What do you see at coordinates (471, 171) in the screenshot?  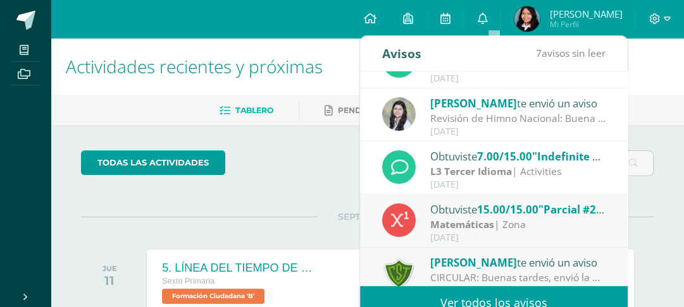 I see `strong: L3 Tercer Idioma` at bounding box center [471, 171].